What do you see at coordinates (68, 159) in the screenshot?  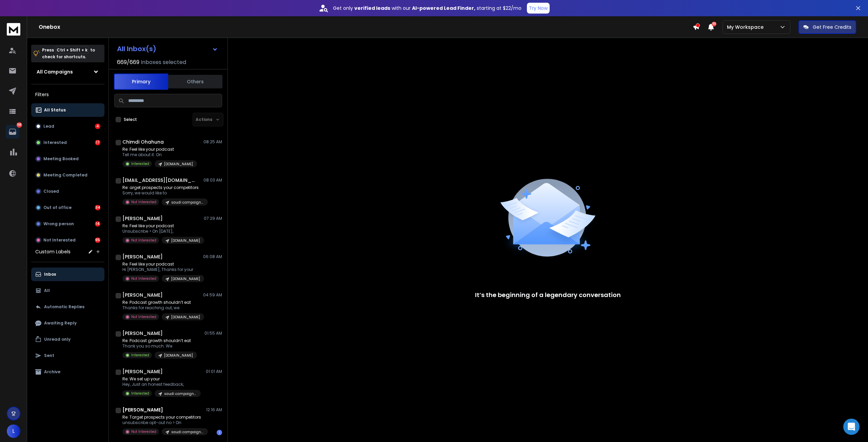 I see `button: Meeting Booked` at bounding box center [68, 159].